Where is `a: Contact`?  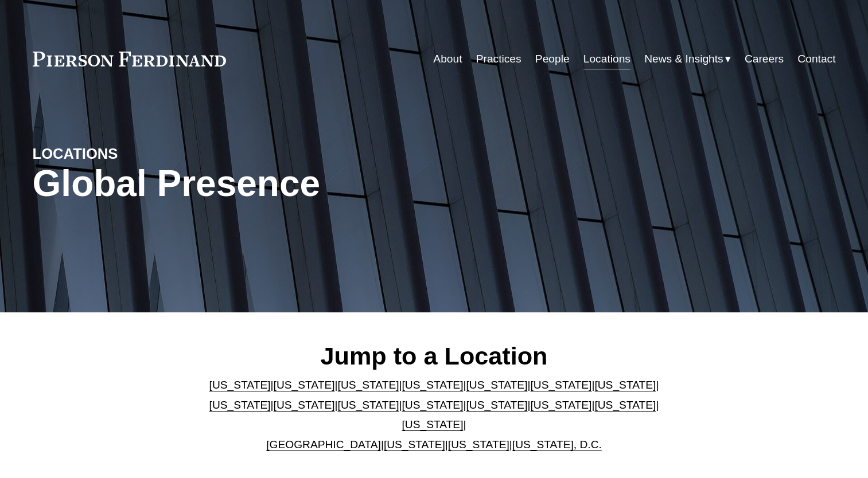
a: Contact is located at coordinates (816, 59).